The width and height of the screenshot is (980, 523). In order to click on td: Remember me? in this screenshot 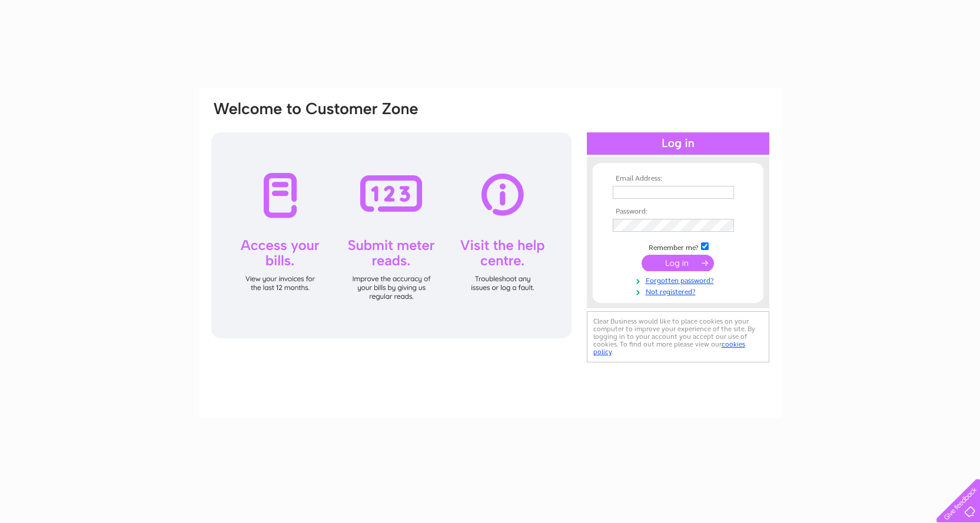, I will do `click(678, 246)`.